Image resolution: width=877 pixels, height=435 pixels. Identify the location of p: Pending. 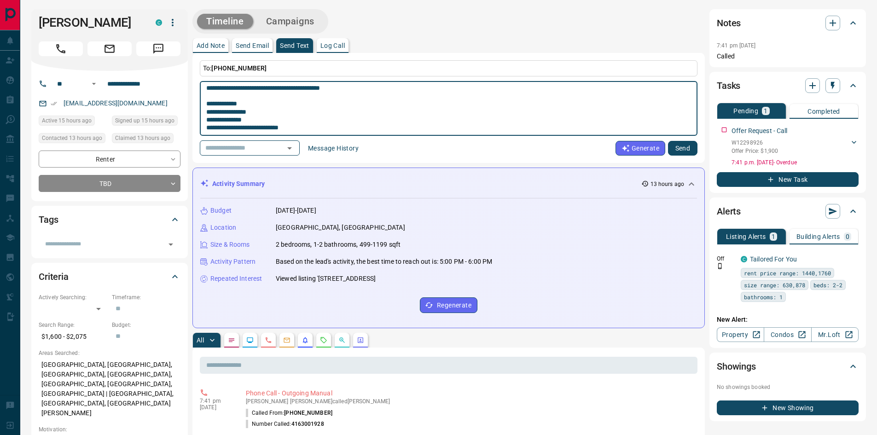
(746, 111).